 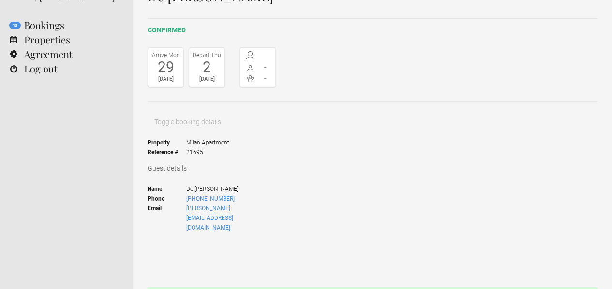 What do you see at coordinates (207, 55) in the screenshot?
I see `div: Depart Thu` at bounding box center [207, 55].